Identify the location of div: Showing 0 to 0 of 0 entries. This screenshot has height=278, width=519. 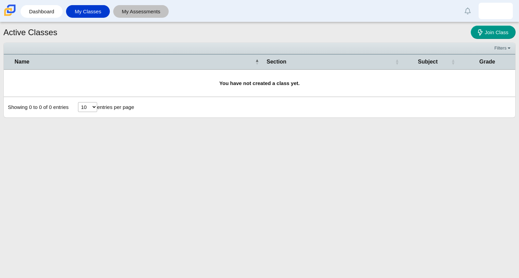
(36, 107).